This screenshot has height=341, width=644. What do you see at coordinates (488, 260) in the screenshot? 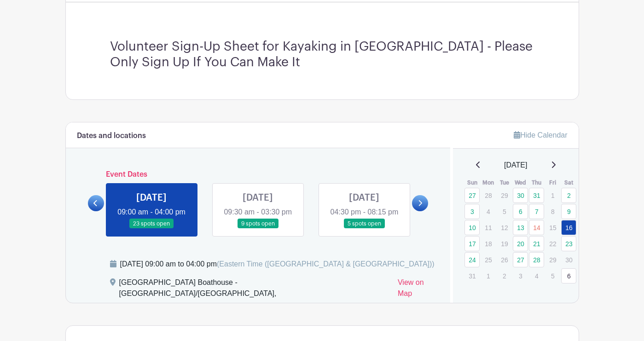
I see `p: 25` at bounding box center [488, 260].